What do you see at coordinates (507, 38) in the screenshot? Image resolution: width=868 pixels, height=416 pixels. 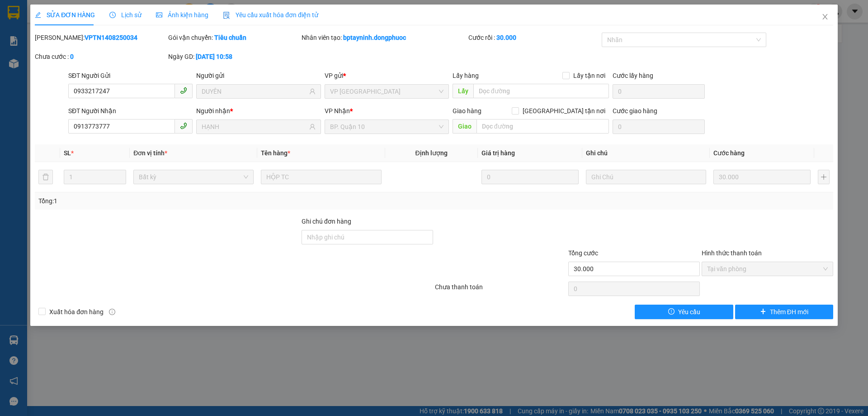 I see `b: 30.000` at bounding box center [507, 38].